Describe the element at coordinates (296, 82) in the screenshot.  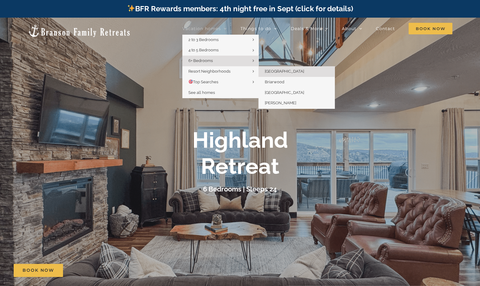
I see `a: Briarwood` at that location.